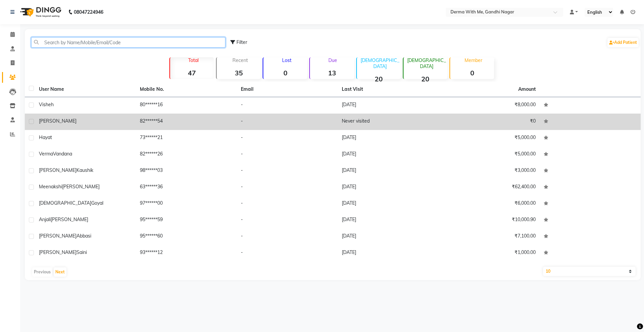 Image resolution: width=644 pixels, height=332 pixels. What do you see at coordinates (489, 204) in the screenshot?
I see `td: ₹6,000.00` at bounding box center [489, 204].